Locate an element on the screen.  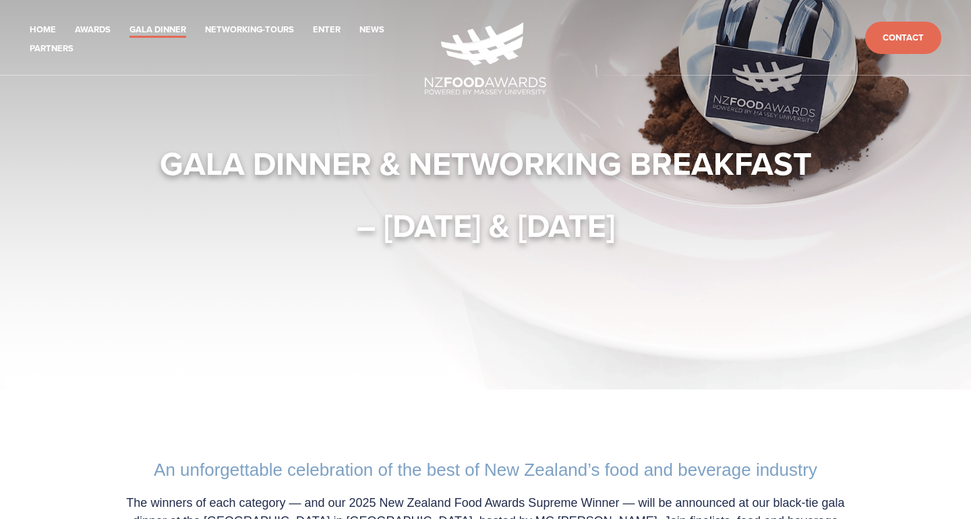
a: Enter is located at coordinates (326, 30).